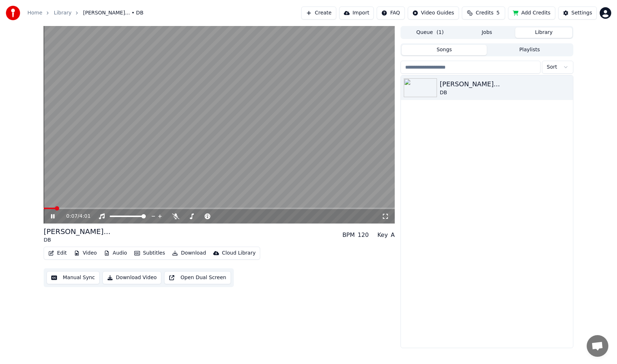 This screenshot has height=364, width=617. I want to click on button: Create, so click(319, 13).